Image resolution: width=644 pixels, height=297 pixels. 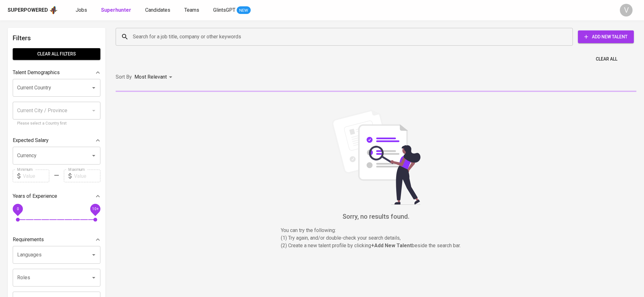 I want to click on h6: Filters, so click(x=56, y=38).